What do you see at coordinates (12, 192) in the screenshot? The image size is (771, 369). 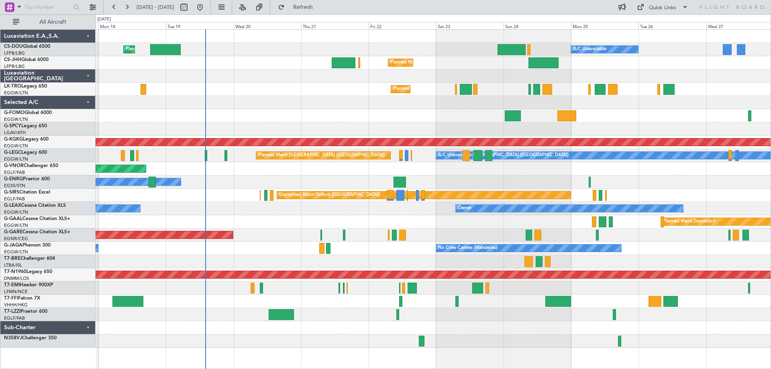 I see `span: G-SIRS` at bounding box center [12, 192].